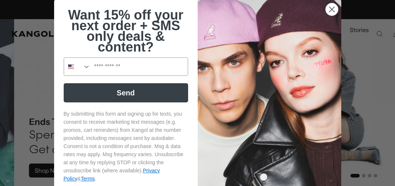  Describe the element at coordinates (125, 31) in the screenshot. I see `span: Want 15% off your next order + SMS only deals & content?` at that location.